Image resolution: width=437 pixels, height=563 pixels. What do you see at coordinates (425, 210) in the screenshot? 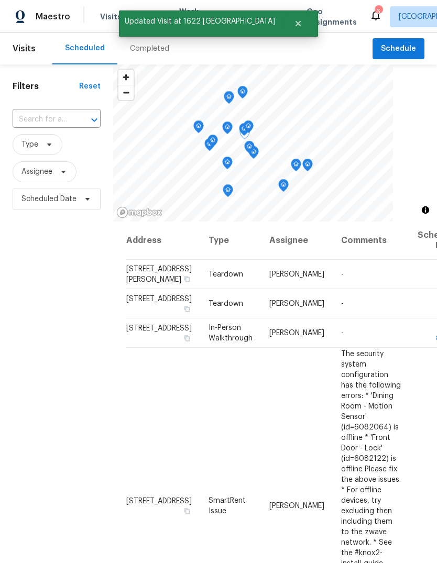
I see `span: Toggle attribution` at bounding box center [425, 210].